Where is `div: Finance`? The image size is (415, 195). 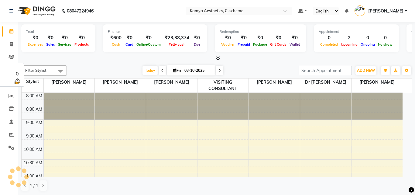 div: Finance is located at coordinates (155, 32).